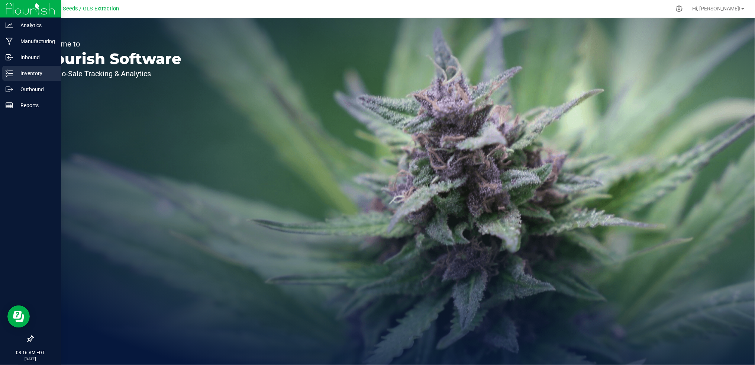 The height and width of the screenshot is (365, 755). I want to click on p: Inbound, so click(35, 57).